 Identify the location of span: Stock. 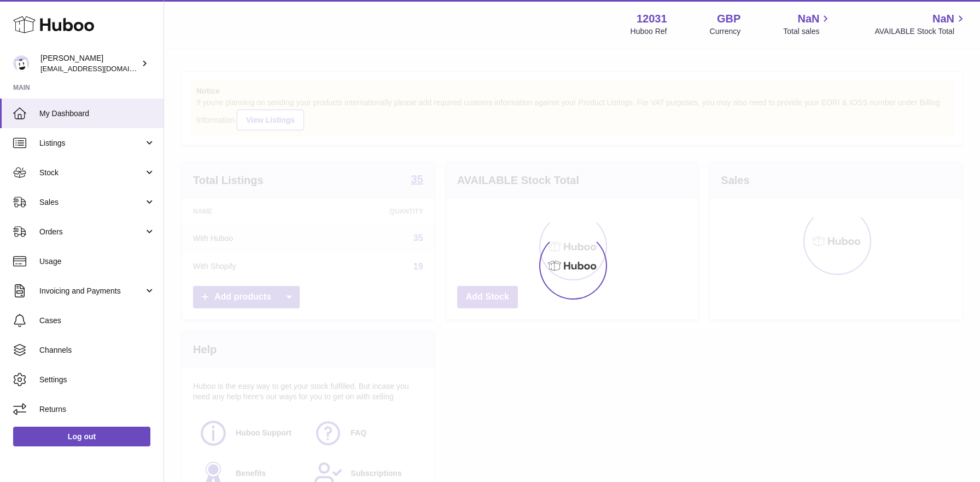
(91, 172).